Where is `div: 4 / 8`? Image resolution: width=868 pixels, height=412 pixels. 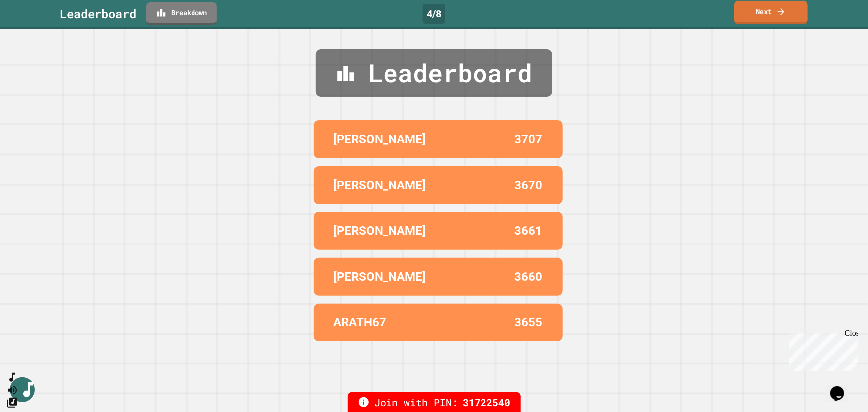 div: 4 / 8 is located at coordinates (433, 14).